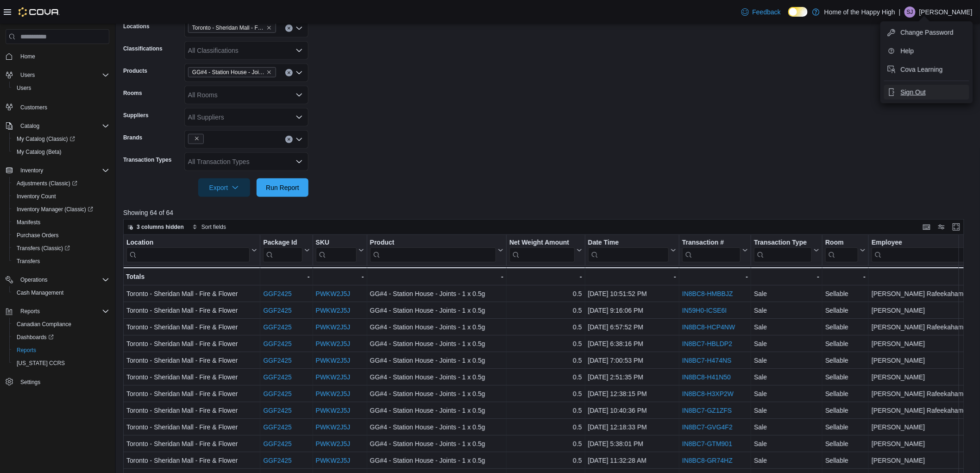  I want to click on nav: Complex example, so click(58, 230).